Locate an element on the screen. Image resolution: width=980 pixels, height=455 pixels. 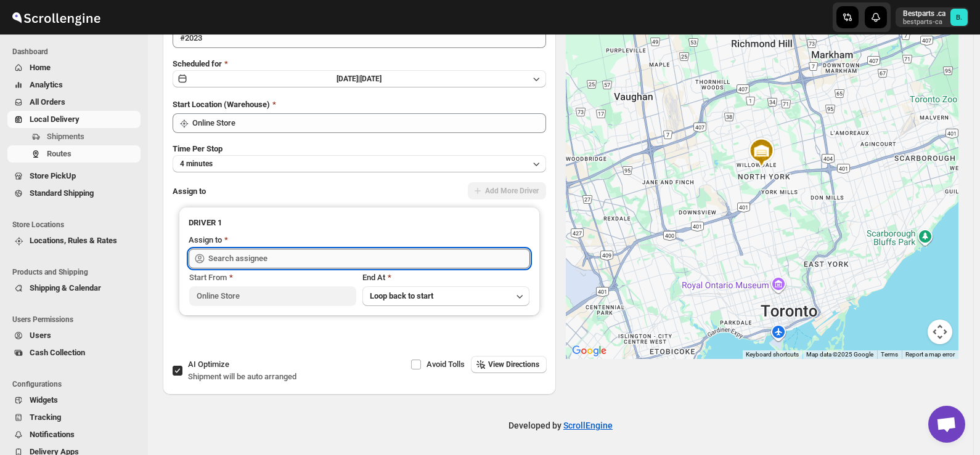
span: Store Locations is located at coordinates (77, 225).